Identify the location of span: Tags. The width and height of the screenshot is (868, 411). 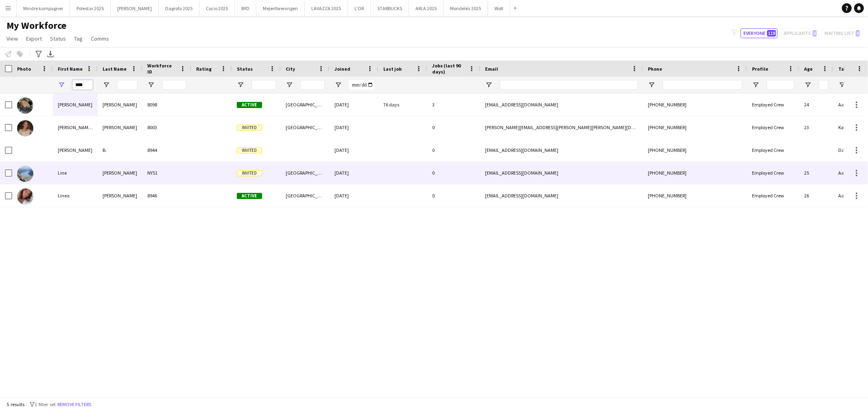
(844, 68).